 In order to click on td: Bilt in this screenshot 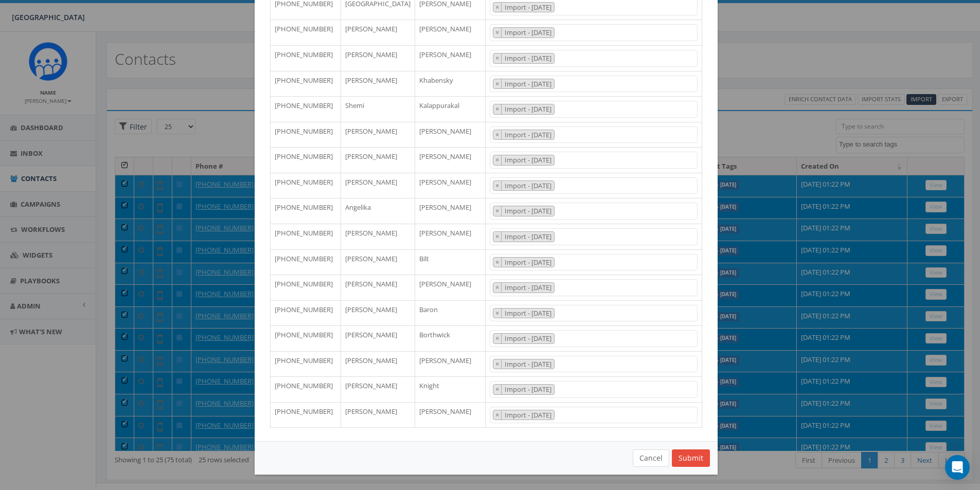, I will do `click(450, 262)`.